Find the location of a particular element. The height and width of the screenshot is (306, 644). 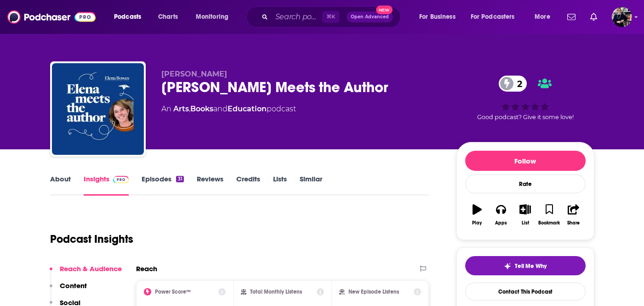

div: Play is located at coordinates (477, 223).